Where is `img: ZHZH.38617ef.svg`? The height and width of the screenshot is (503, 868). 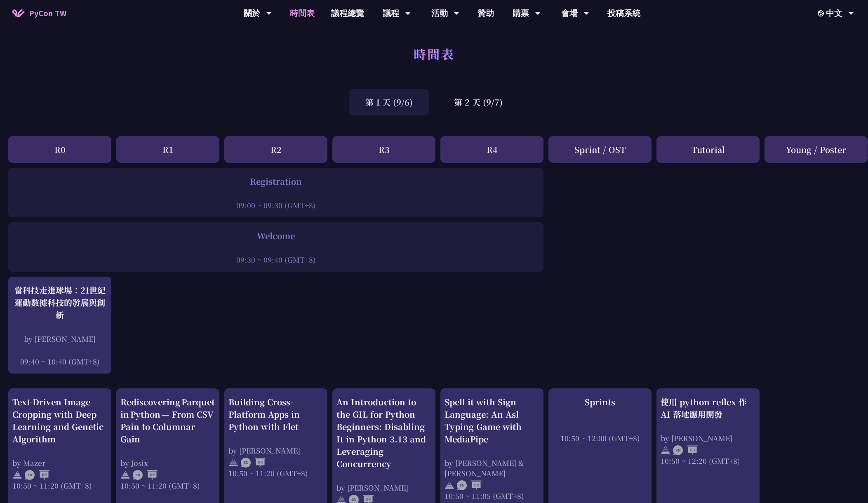 img: ZHZH.38617ef.svg is located at coordinates (686, 450).